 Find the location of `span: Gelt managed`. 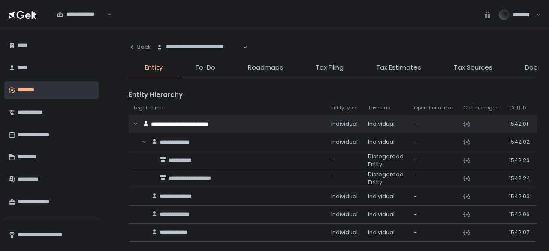

span: Gelt managed is located at coordinates (481, 108).